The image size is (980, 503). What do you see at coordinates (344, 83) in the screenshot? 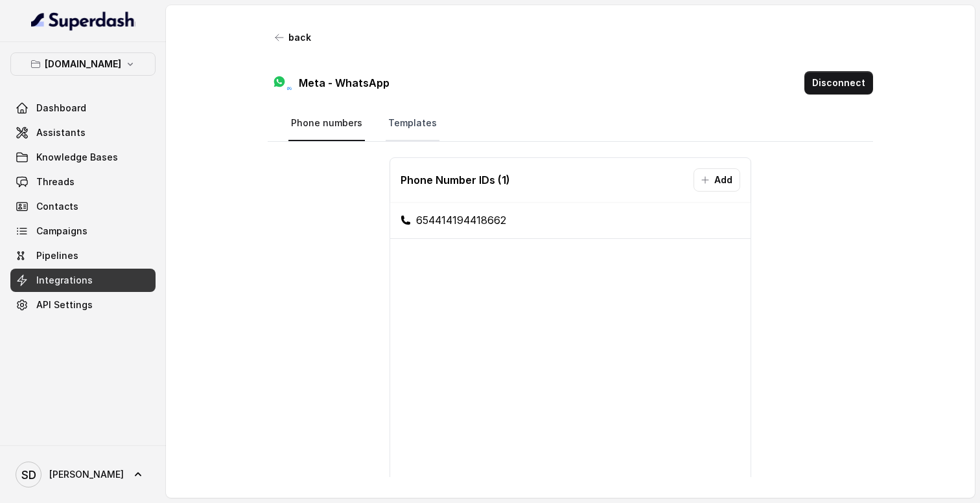
I see `h3: Meta - WhatsApp` at bounding box center [344, 83].